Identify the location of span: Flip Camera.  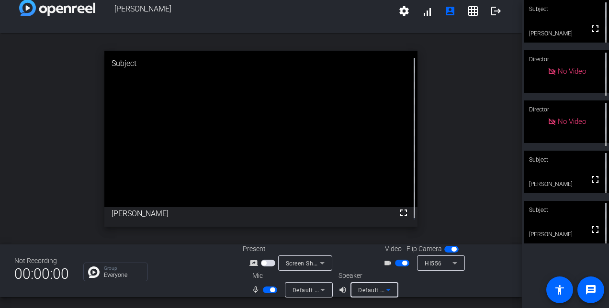
(424, 249).